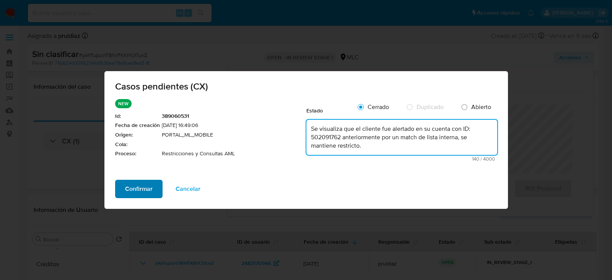 The width and height of the screenshot is (612, 280). I want to click on span: Fecha de creación, so click(137, 125).